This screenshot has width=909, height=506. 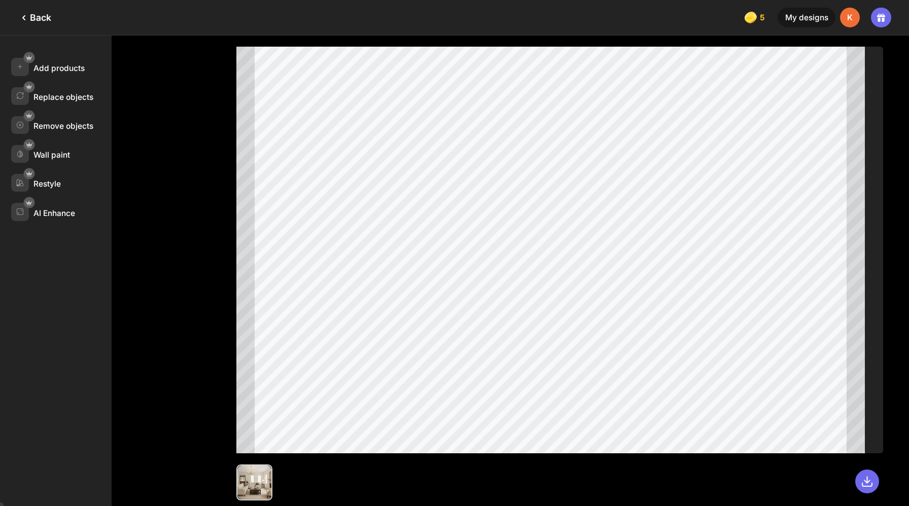 What do you see at coordinates (54, 213) in the screenshot?
I see `div: AI Enhance` at bounding box center [54, 213].